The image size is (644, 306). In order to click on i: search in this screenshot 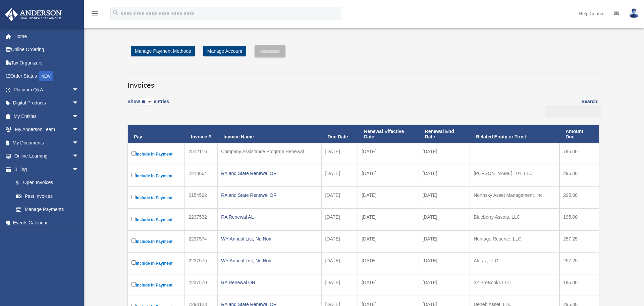, I will do `click(115, 13)`.